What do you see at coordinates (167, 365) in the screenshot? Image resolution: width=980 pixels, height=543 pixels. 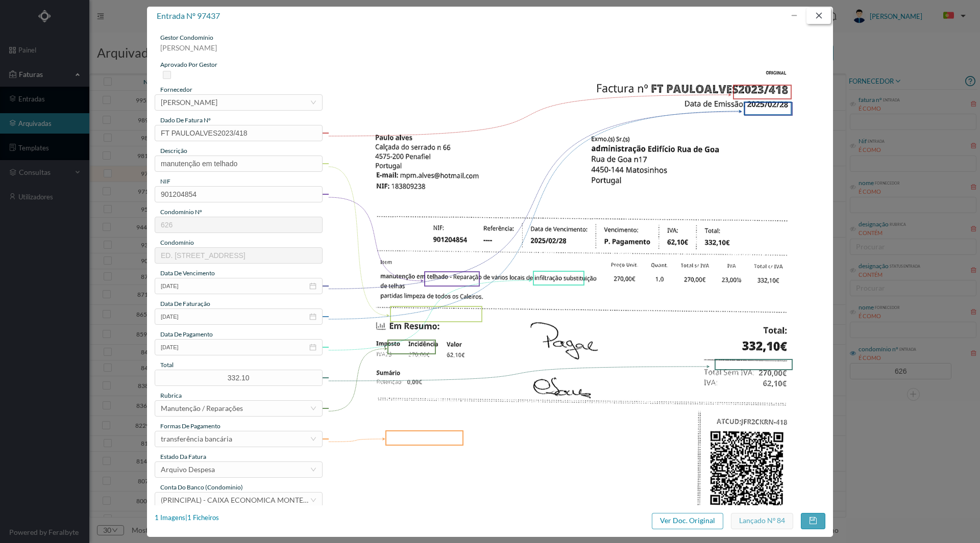 I see `span: total` at bounding box center [167, 365].